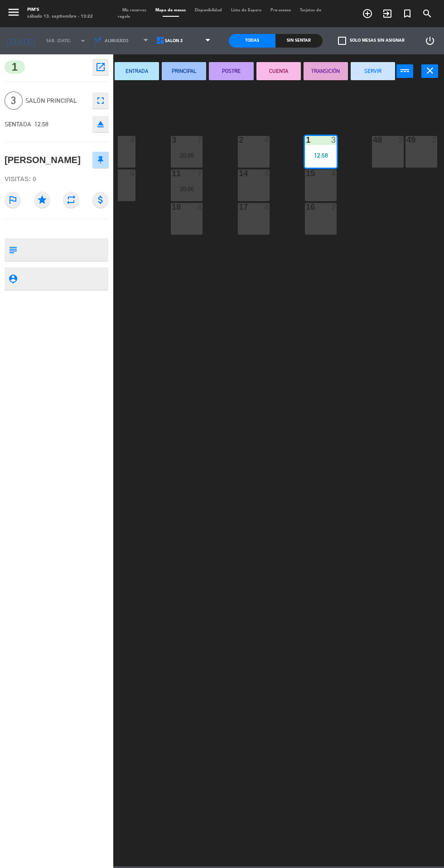  I want to click on i: star, so click(42, 200).